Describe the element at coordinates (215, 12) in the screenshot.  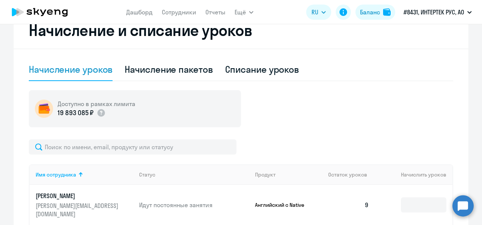
I see `a: Отчеты` at that location.